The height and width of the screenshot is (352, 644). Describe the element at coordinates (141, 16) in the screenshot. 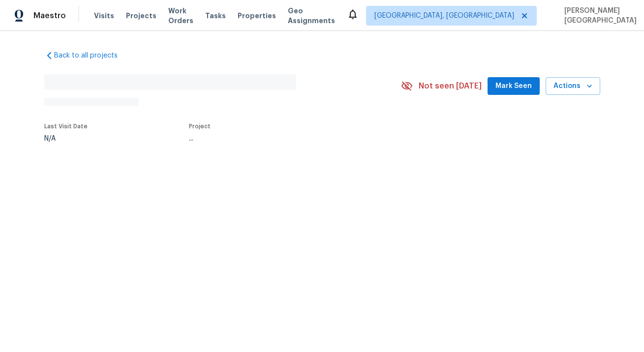

I see `span: Projects` at that location.